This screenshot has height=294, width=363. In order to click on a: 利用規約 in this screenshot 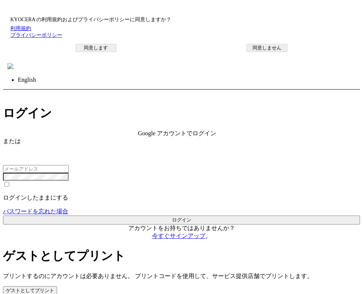, I will do `click(21, 28)`.